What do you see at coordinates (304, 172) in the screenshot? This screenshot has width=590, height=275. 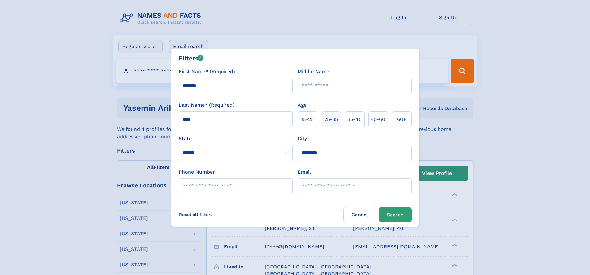 I see `label: Email` at bounding box center [304, 172].